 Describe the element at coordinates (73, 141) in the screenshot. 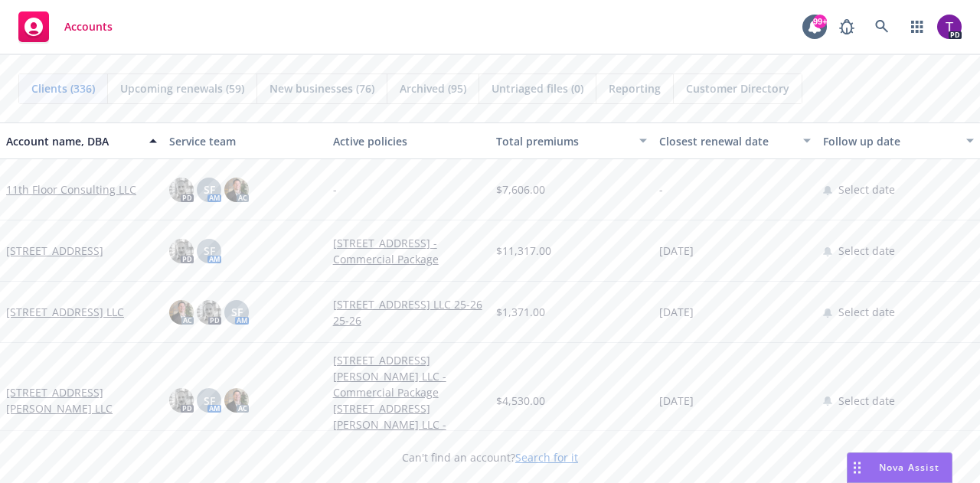

I see `div: Account name, DBA` at that location.